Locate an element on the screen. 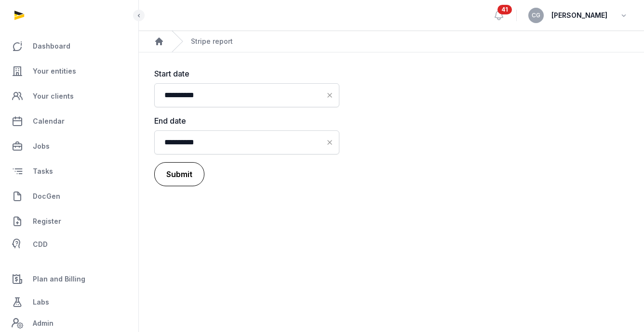 The height and width of the screenshot is (332, 644). span: CDD is located at coordinates (40, 244).